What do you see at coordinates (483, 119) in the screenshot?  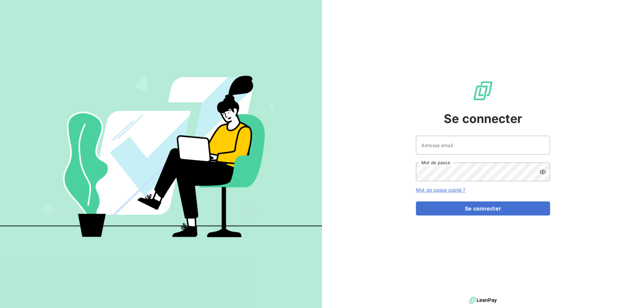 I see `span: Se connecter` at bounding box center [483, 119].